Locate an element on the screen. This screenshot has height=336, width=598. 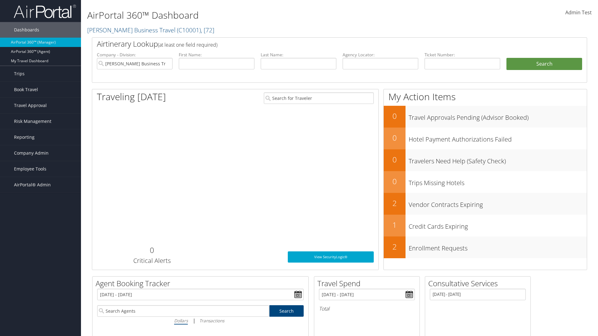
h3: Enrollment Requests is located at coordinates (498, 247).